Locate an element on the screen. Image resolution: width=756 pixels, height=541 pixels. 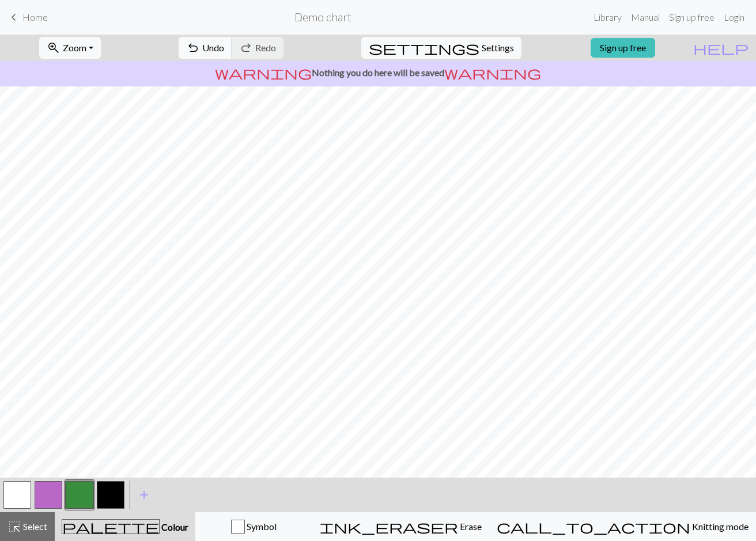
span: Colour is located at coordinates (174, 527).